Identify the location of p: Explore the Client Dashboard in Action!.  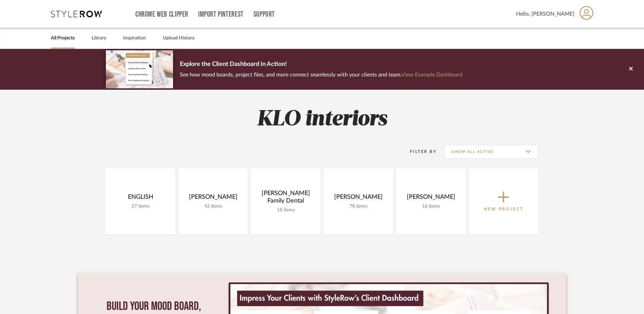
(321, 65).